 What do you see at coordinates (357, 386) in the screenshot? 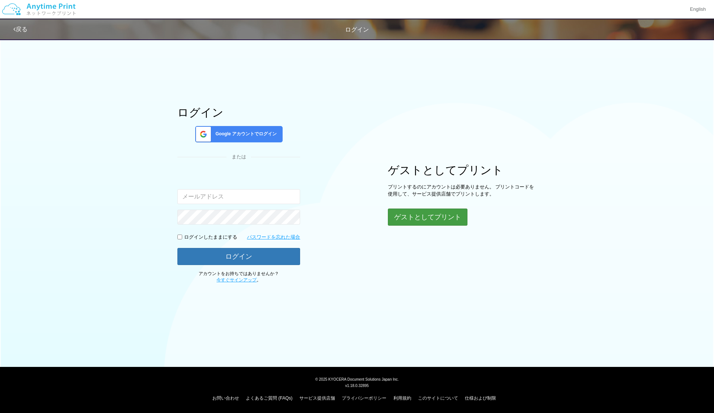
I see `span: v1.18.0.32895` at bounding box center [357, 386].